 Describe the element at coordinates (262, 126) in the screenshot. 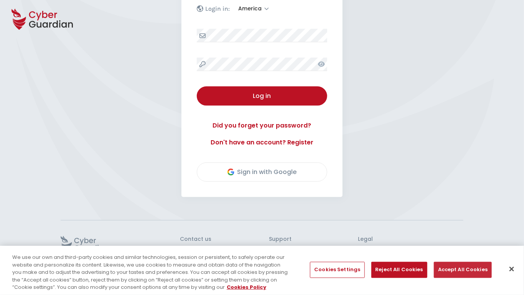

I see `a: Did you forget your password?` at that location.